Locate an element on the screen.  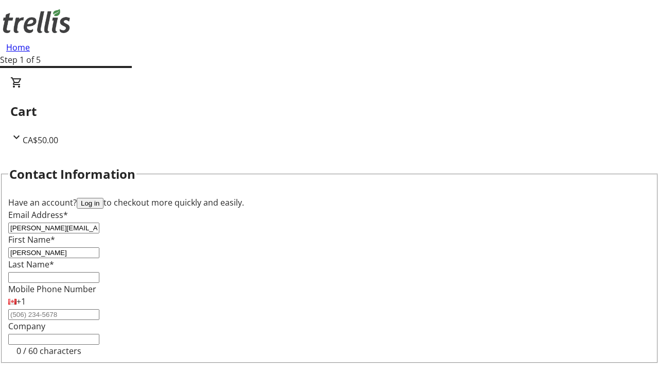
div: CartCA$50.00 is located at coordinates (329, 111).